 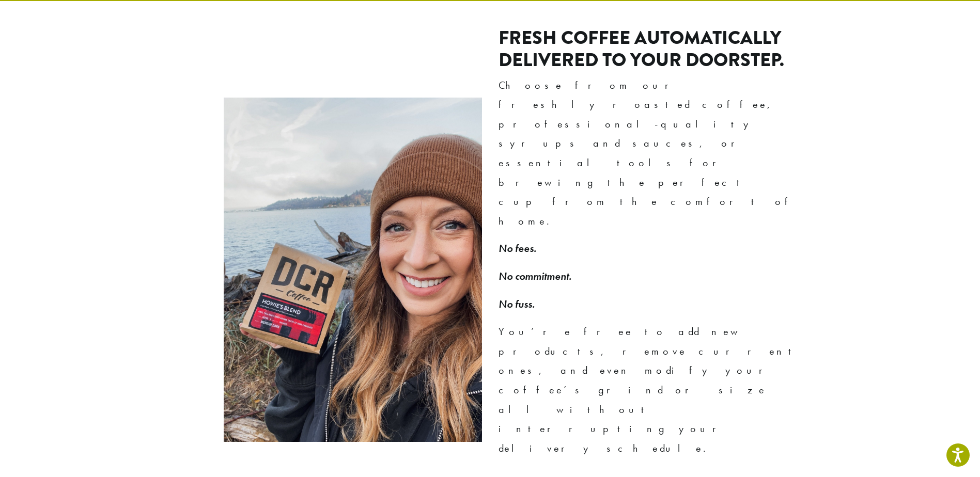 I want to click on p: You’re free to add new products, remove current ones, and even modify your coffee’s grind or size..., so click(x=649, y=390).